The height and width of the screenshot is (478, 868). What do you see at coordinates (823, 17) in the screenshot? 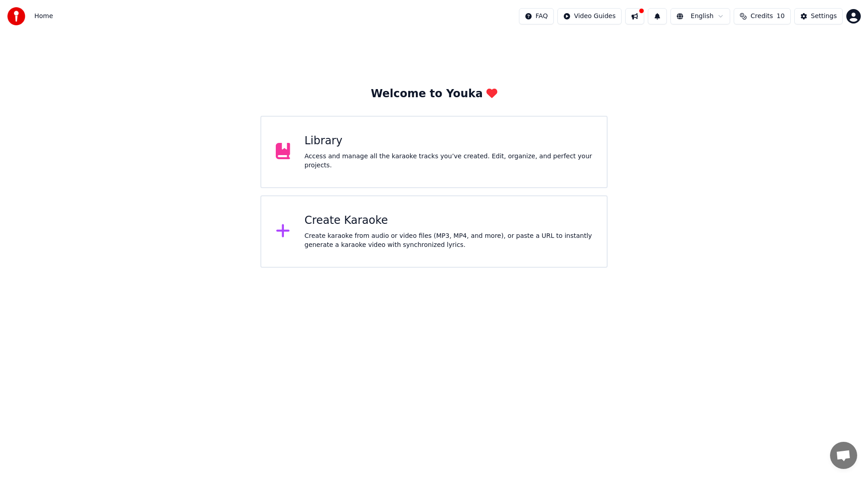
I see `div: Settings` at bounding box center [823, 17].